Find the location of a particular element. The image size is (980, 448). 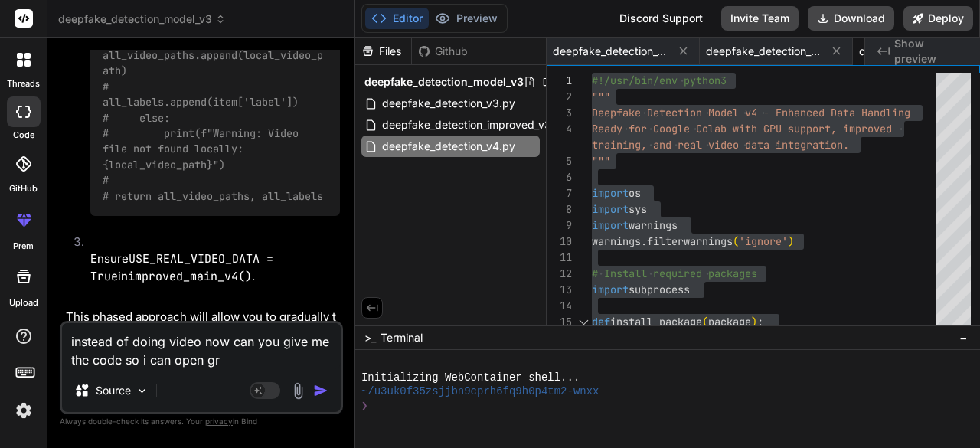

label: code is located at coordinates (24, 135).